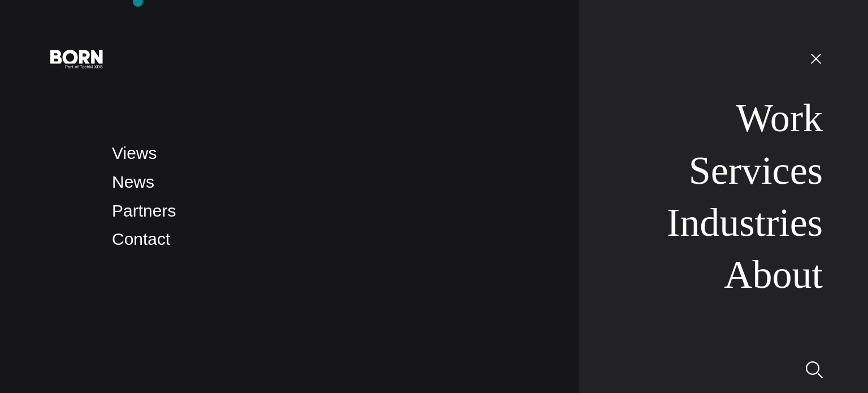 The image size is (868, 393). I want to click on a: Views, so click(134, 153).